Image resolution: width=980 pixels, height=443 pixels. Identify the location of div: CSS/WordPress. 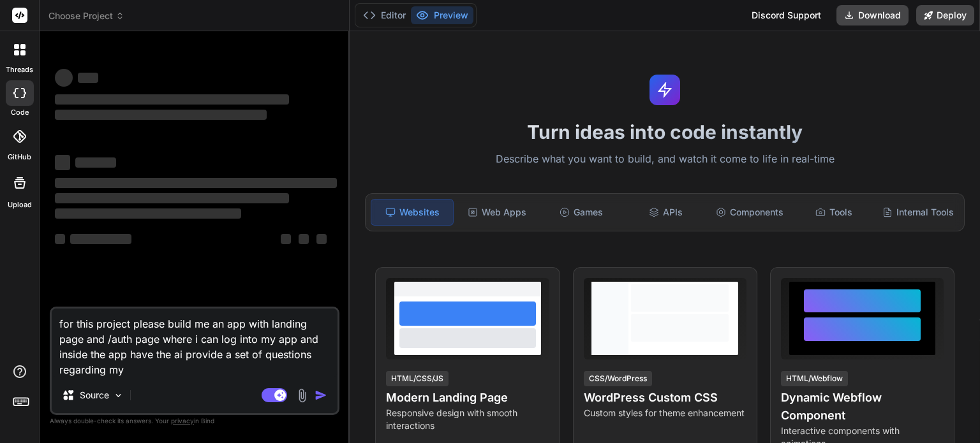
(617, 379).